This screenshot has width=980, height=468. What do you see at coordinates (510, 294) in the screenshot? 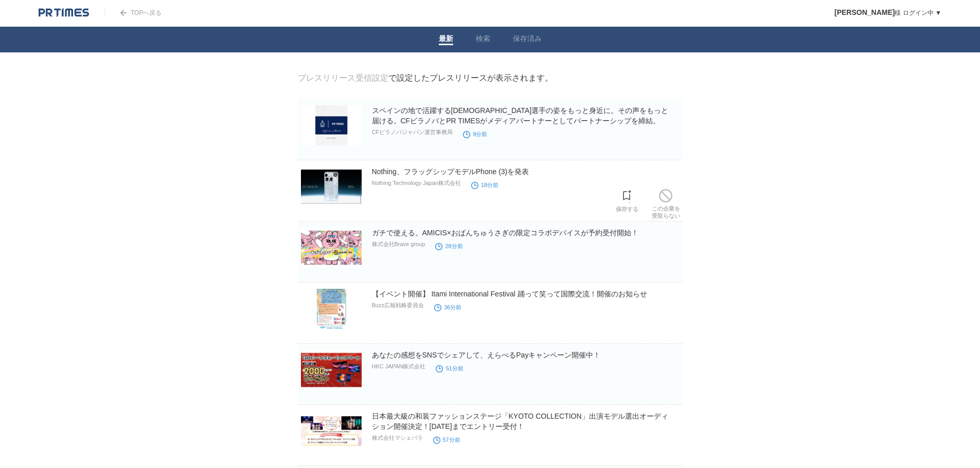
I see `a: 【イベント開催】 Itami International Festival 踊って笑って国際交流！開催のお知らせ` at bounding box center [510, 294].